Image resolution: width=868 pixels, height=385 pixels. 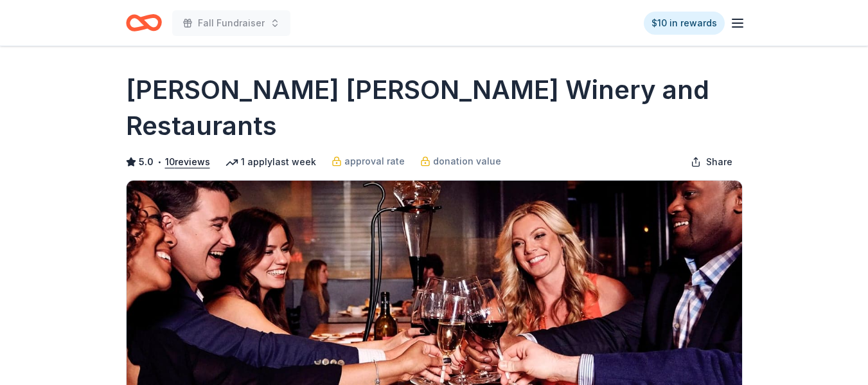 I want to click on button: 10reviews, so click(x=188, y=162).